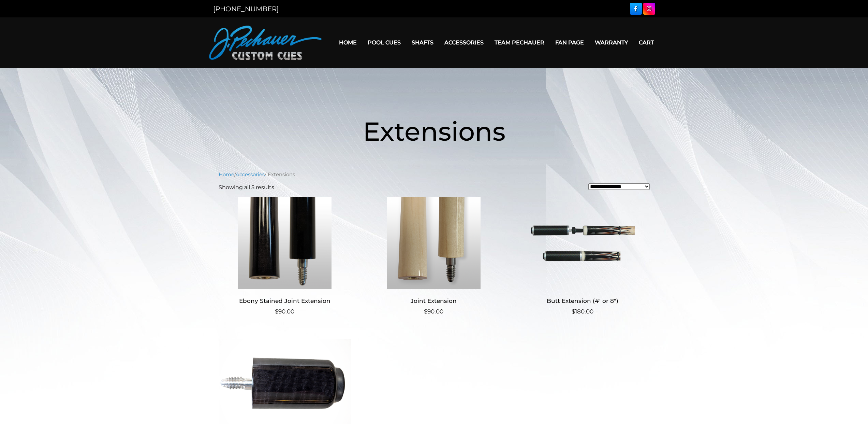 The height and width of the screenshot is (434, 868). What do you see at coordinates (434, 381) in the screenshot?
I see `img: Butt Extension Plug` at bounding box center [434, 381].